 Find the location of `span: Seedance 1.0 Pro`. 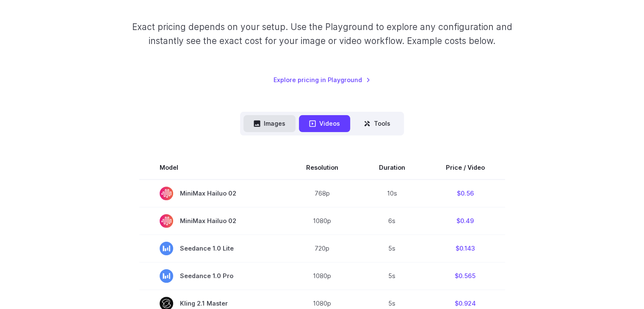

span: Seedance 1.0 Pro is located at coordinates (212, 276).